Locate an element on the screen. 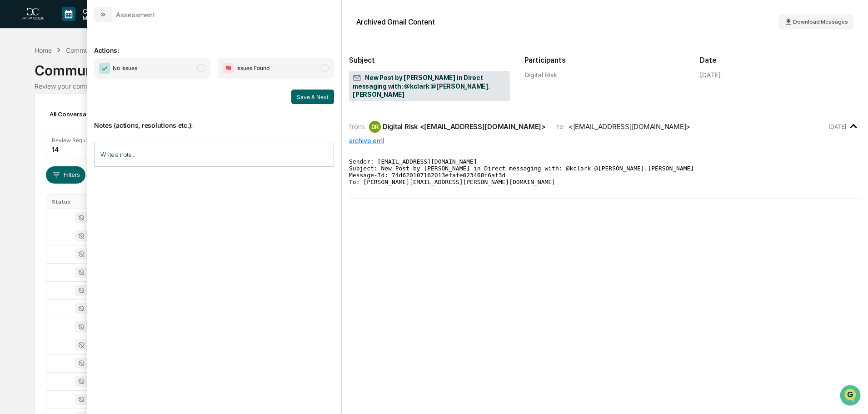  span: Attestations is located at coordinates (94, 119).